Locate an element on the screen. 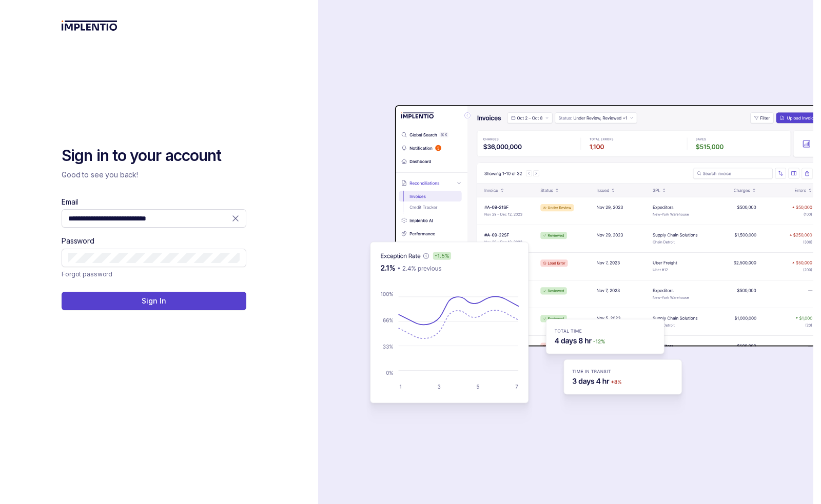 Image resolution: width=821 pixels, height=504 pixels. h2: Sign in to your account is located at coordinates (154, 156).